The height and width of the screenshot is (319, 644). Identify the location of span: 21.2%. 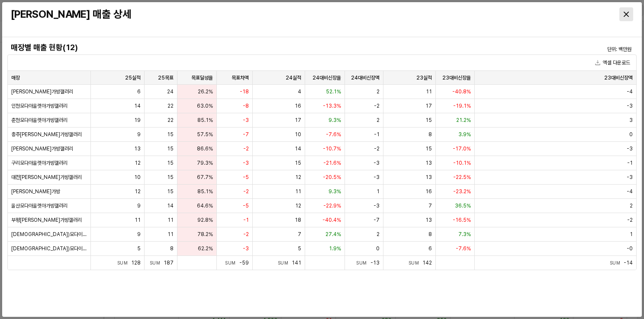
(463, 120).